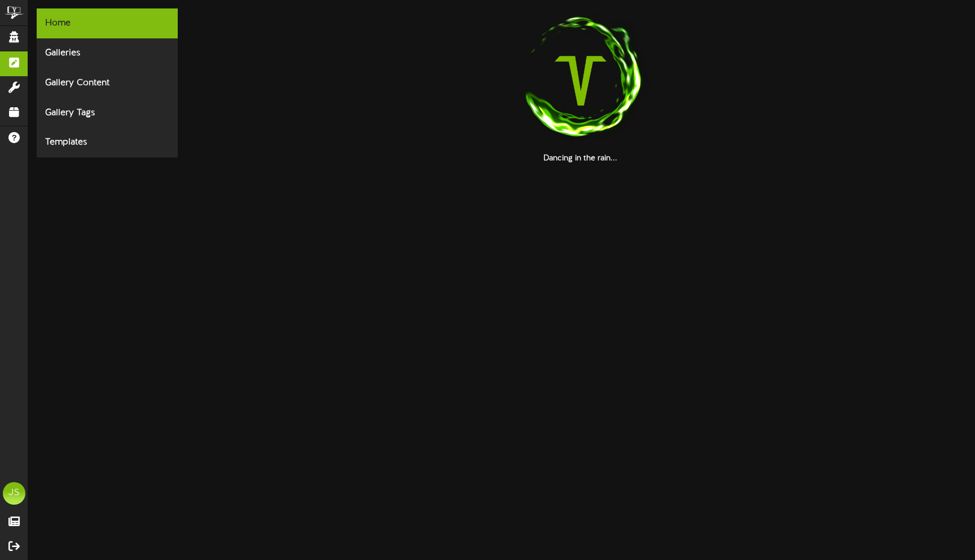 Image resolution: width=975 pixels, height=560 pixels. What do you see at coordinates (107, 143) in the screenshot?
I see `div: Templates` at bounding box center [107, 143].